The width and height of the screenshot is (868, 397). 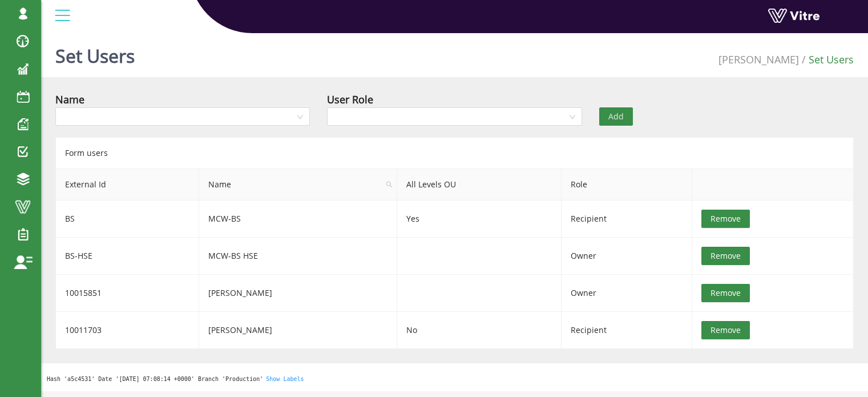 What do you see at coordinates (479, 219) in the screenshot?
I see `td: Yes` at bounding box center [479, 219].